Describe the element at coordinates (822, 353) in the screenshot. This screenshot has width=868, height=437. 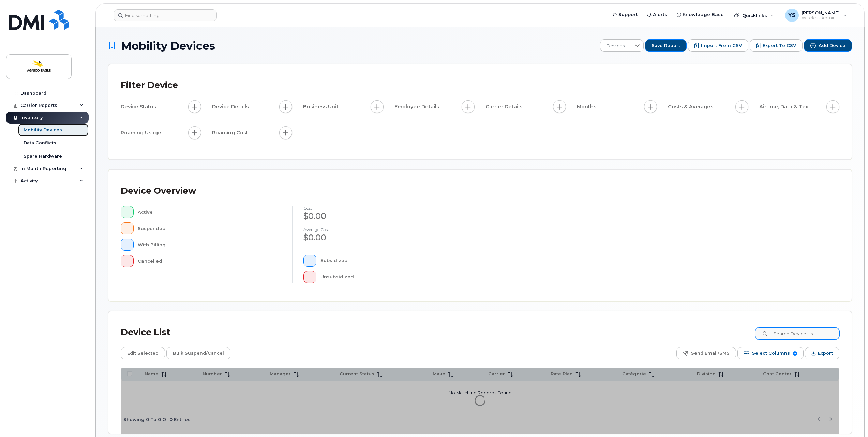
I see `button: Export` at that location.